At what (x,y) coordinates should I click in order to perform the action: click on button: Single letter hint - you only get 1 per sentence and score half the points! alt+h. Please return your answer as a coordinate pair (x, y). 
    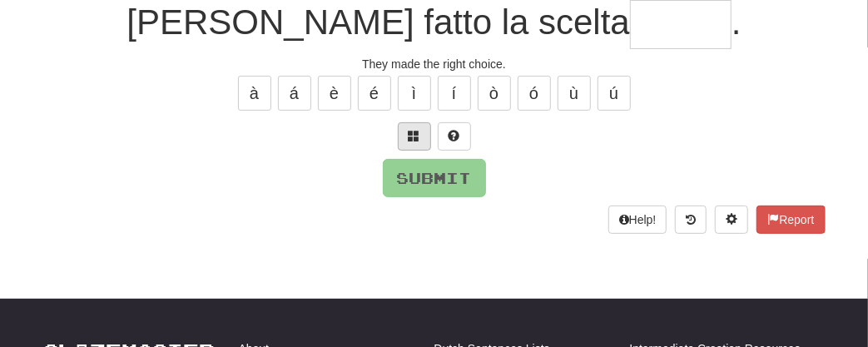
    Looking at the image, I should click on (454, 136).